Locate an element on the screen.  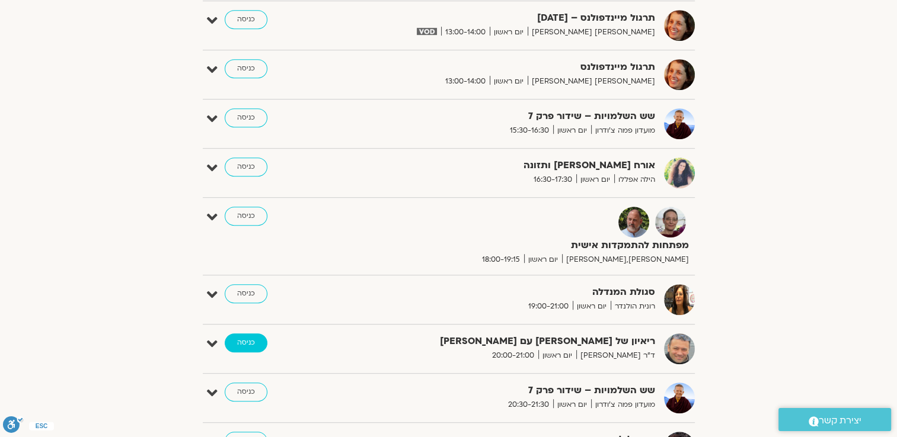
strong: מפתחות להתמקדות אישית is located at coordinates (544, 245).